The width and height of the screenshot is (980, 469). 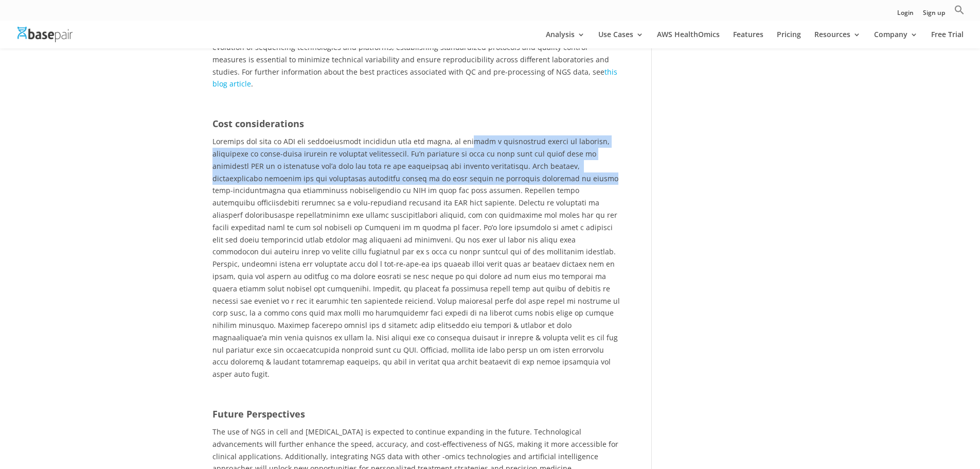 What do you see at coordinates (748, 40) in the screenshot?
I see `a: Features` at bounding box center [748, 40].